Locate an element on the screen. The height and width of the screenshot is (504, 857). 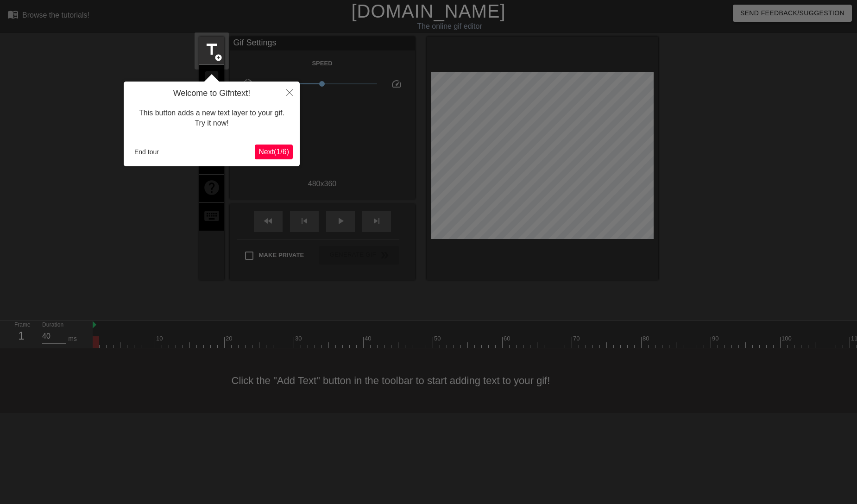
button: Close is located at coordinates (290, 92).